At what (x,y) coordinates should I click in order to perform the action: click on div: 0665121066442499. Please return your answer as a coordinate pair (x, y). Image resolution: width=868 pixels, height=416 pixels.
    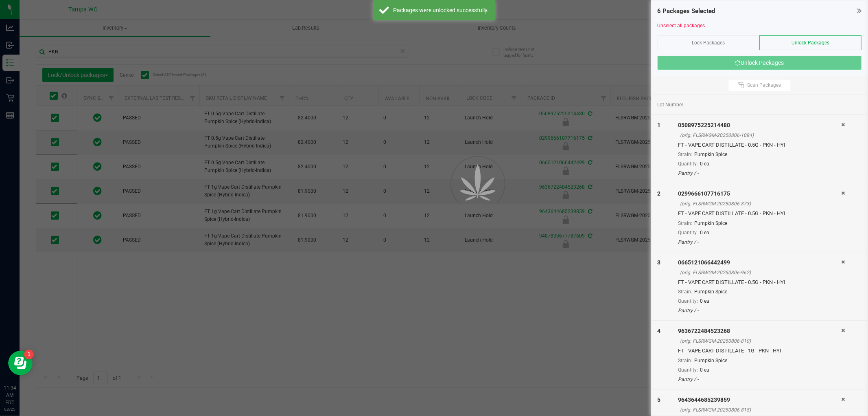
    Looking at the image, I should click on (759, 262).